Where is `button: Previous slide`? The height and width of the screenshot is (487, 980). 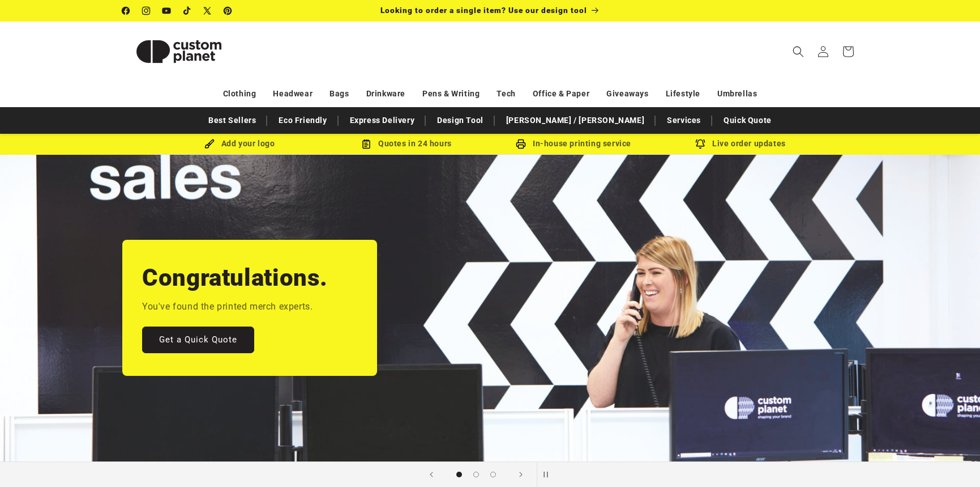 button: Previous slide is located at coordinates (431, 474).